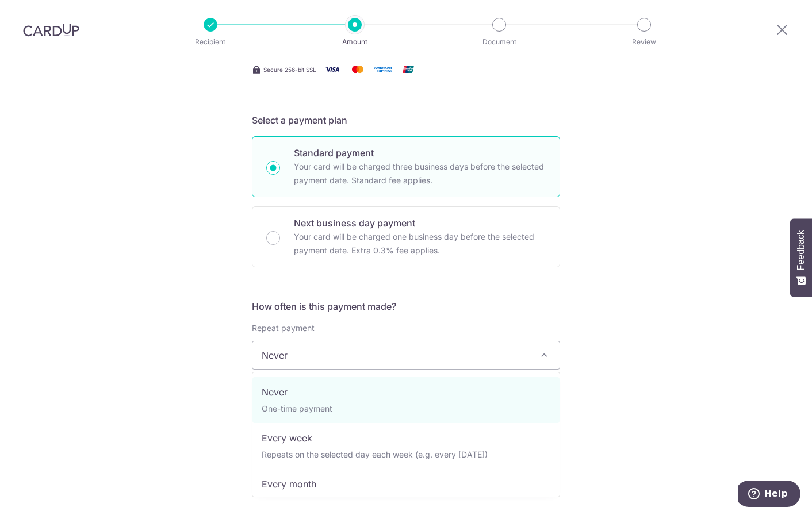 Image resolution: width=812 pixels, height=515 pixels. What do you see at coordinates (332, 69) in the screenshot?
I see `img: Visa` at bounding box center [332, 69].